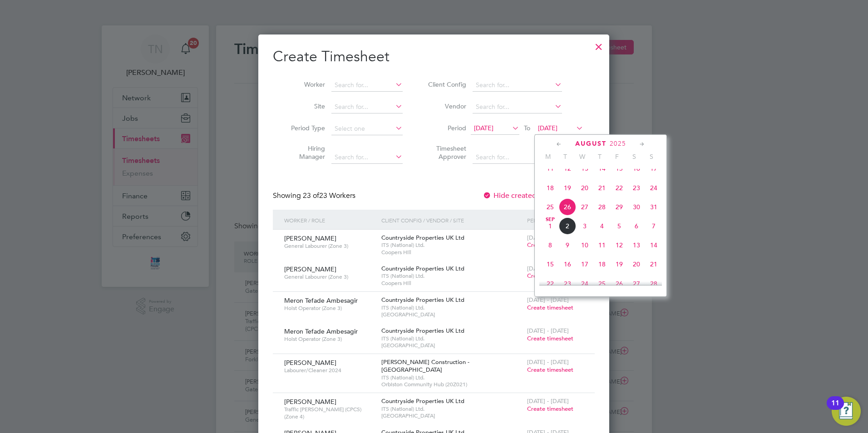 The width and height of the screenshot is (868, 433). Describe the element at coordinates (305, 106) in the screenshot. I see `label: Site` at that location.